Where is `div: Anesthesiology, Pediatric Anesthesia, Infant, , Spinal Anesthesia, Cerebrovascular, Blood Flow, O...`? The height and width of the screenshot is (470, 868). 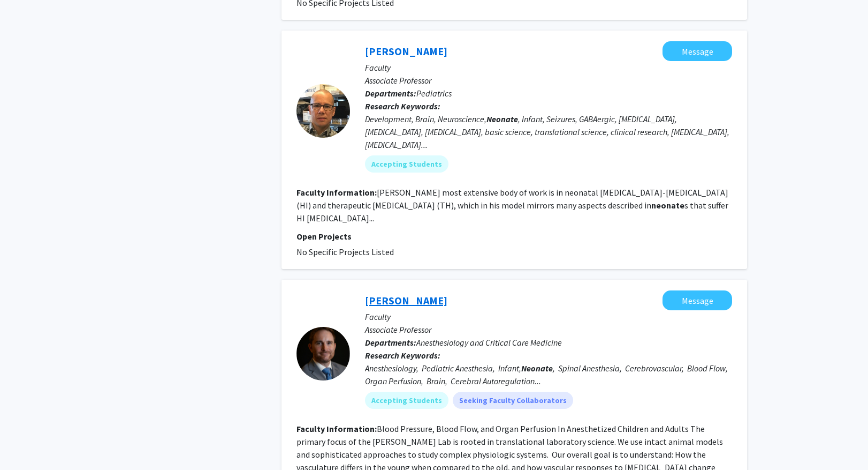 div: Anesthesiology, Pediatric Anesthesia, Infant, , Spinal Anesthesia, Cerebrovascular, Blood Flow, O... is located at coordinates (548, 375).